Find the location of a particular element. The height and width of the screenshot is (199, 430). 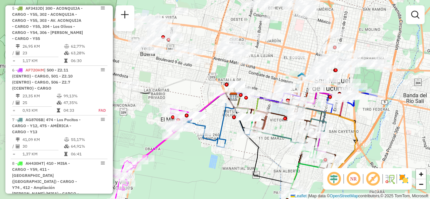

td: 06:41 is located at coordinates (87, 154).